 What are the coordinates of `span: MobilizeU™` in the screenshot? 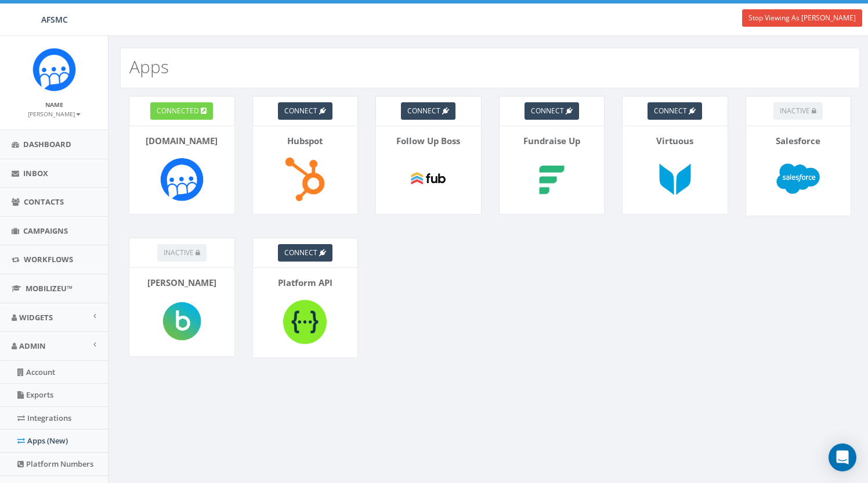 It's located at (49, 288).